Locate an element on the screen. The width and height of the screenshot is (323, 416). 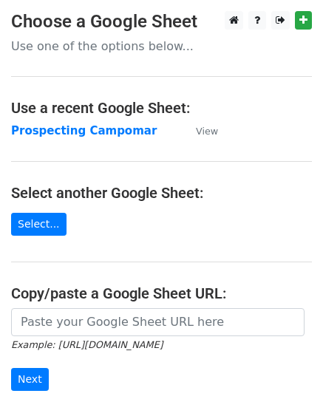
a: View is located at coordinates (199, 131).